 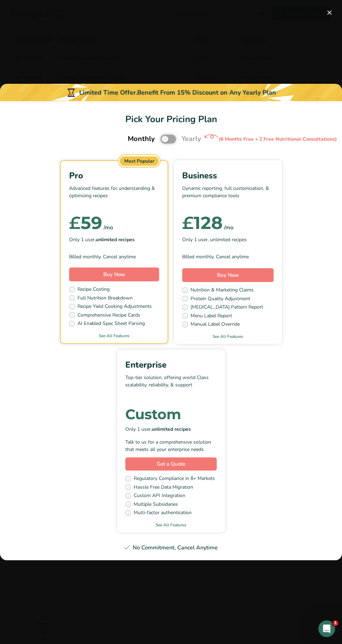 I want to click on span: Regulatory Compliance in 8+ Markets, so click(x=174, y=479).